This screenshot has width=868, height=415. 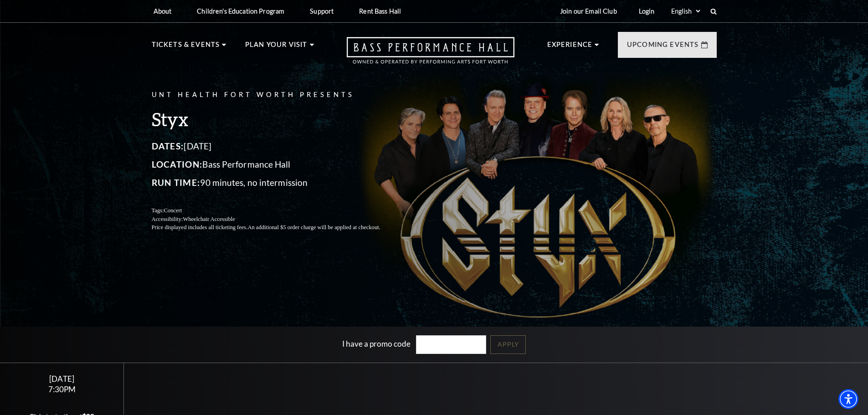 What do you see at coordinates (430, 55) in the screenshot?
I see `a: Open this option` at bounding box center [430, 55].